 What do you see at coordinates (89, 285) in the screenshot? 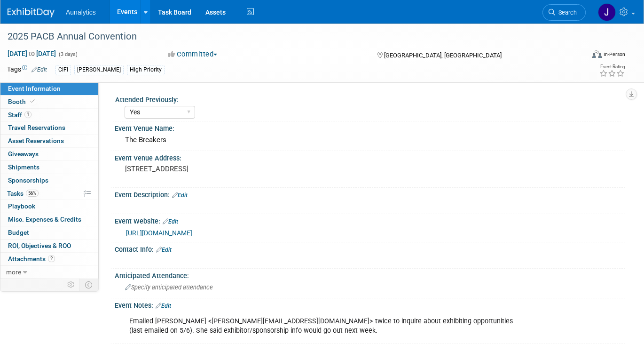
I see `td: Toggle Event Tabs` at bounding box center [89, 285].